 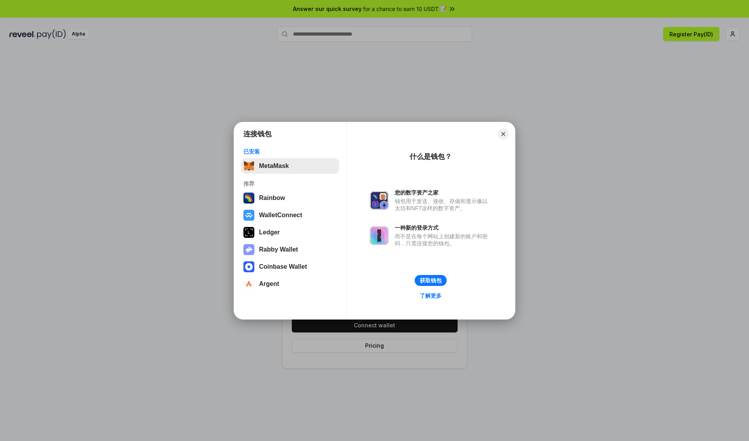 I want to click on button: Rainbow, so click(x=290, y=198).